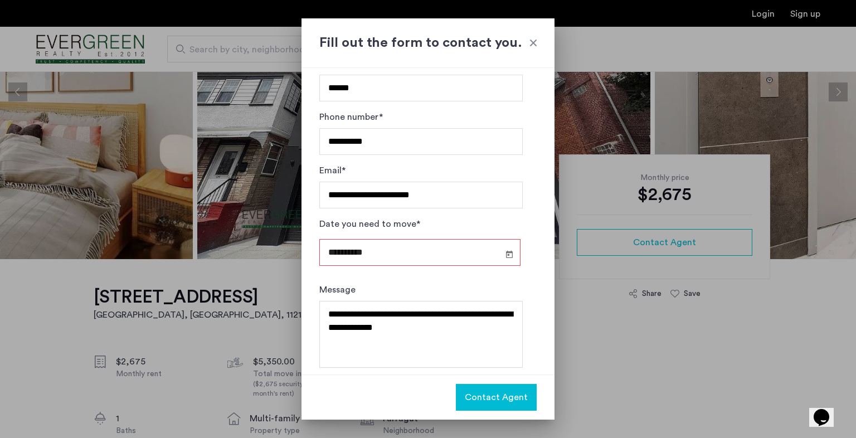  What do you see at coordinates (496, 397) in the screenshot?
I see `span: Contact Agent` at bounding box center [496, 397].